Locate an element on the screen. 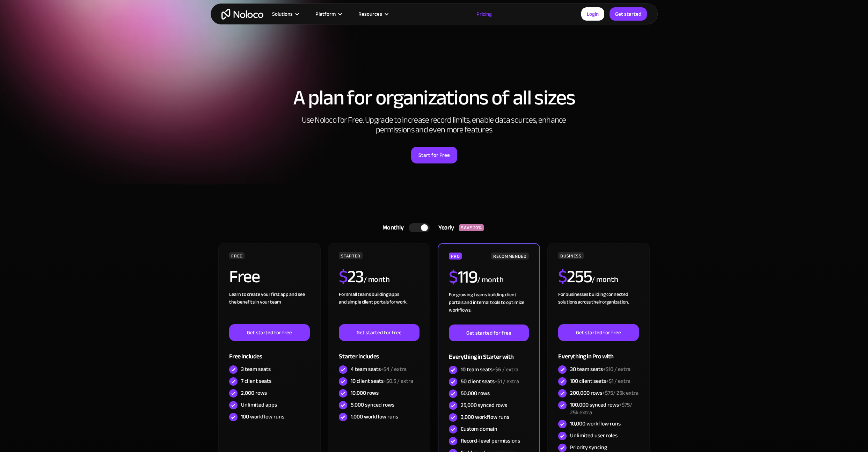 Image resolution: width=868 pixels, height=452 pixels. h2: 119 is located at coordinates (463, 277).